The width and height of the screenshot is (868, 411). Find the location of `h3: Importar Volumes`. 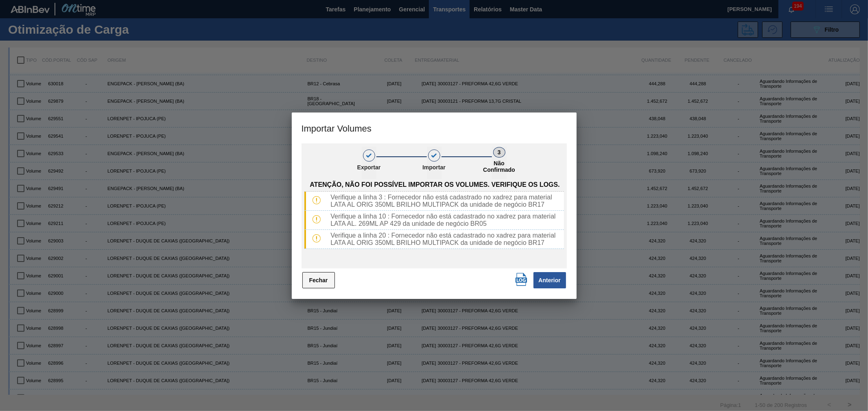

h3: Importar Volumes is located at coordinates (434, 128).